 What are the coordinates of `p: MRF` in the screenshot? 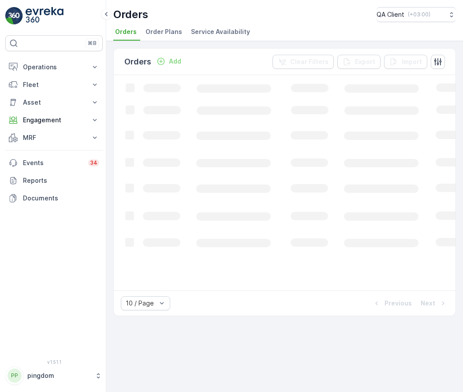 It's located at (54, 138).